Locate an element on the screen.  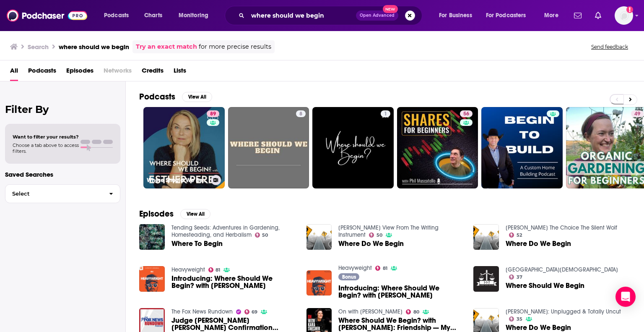
span: 89 is located at coordinates (213, 114).